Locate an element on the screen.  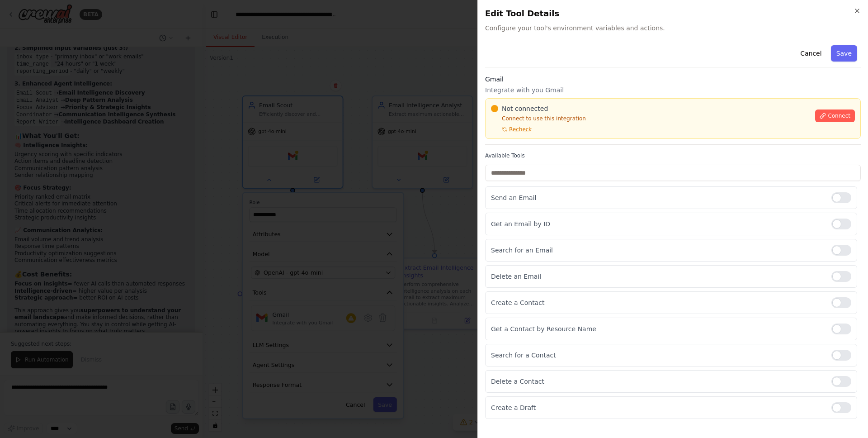
label: Available Tools is located at coordinates (673, 156).